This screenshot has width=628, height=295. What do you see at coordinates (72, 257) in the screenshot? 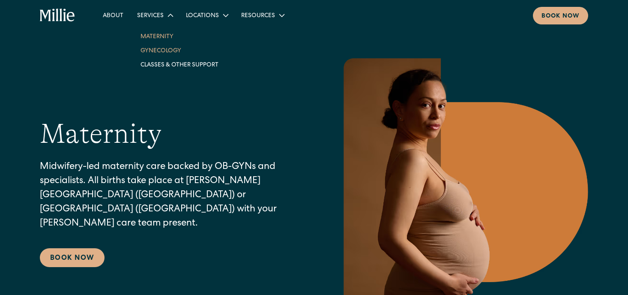
I see `a: Book Now` at bounding box center [72, 257].